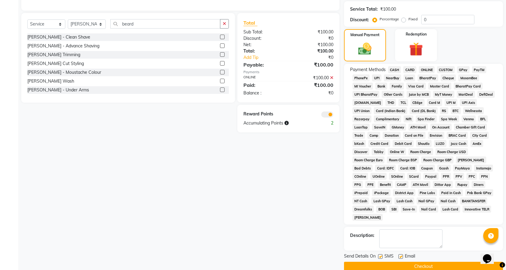 This screenshot has height=270, width=506. Describe the element at coordinates (381, 201) in the screenshot. I see `span: Lash GPay` at that location.